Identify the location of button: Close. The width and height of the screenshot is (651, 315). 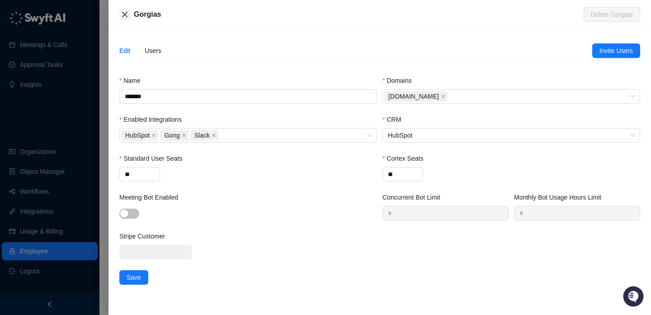
(125, 14).